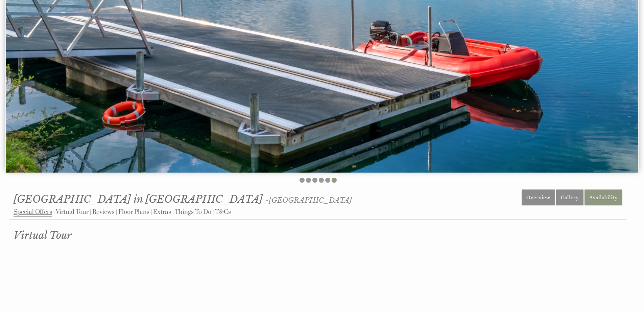  Describe the element at coordinates (570, 197) in the screenshot. I see `a: Gallery` at that location.